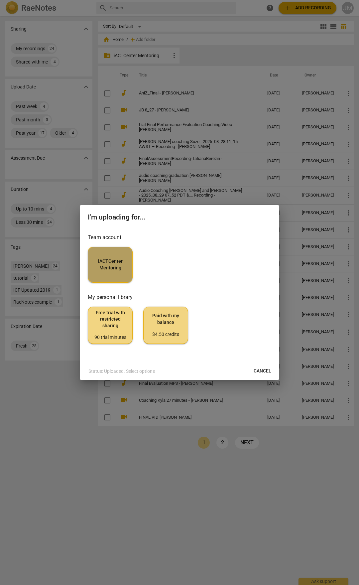  What do you see at coordinates (180, 298) in the screenshot?
I see `h3: My personal library` at bounding box center [180, 298].